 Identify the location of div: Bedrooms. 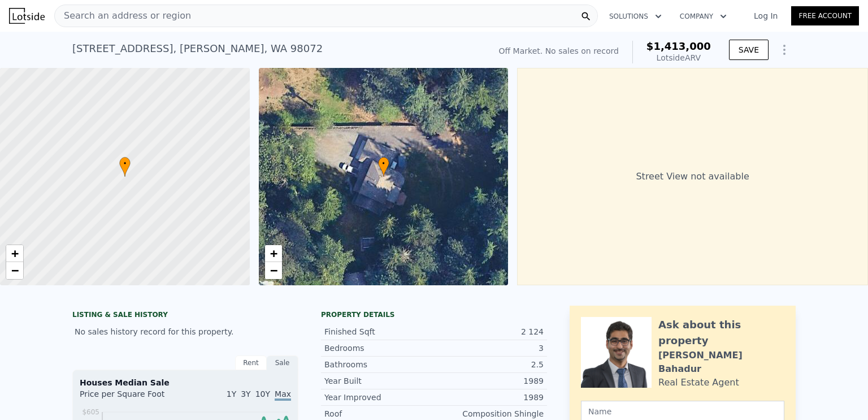
(379, 348).